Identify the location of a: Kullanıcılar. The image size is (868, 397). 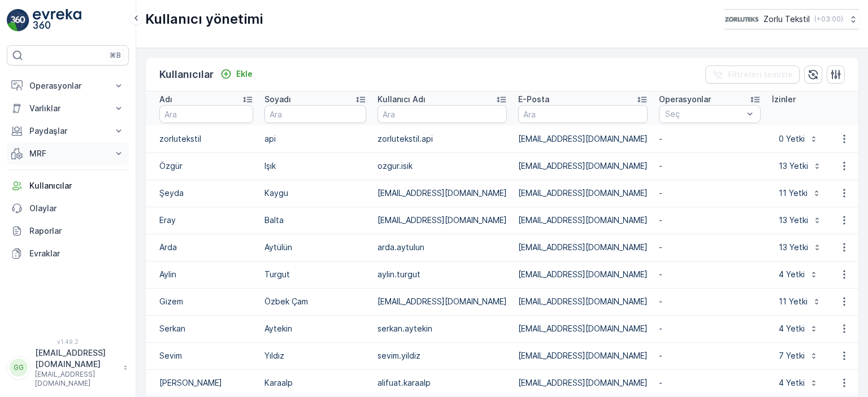
(68, 186).